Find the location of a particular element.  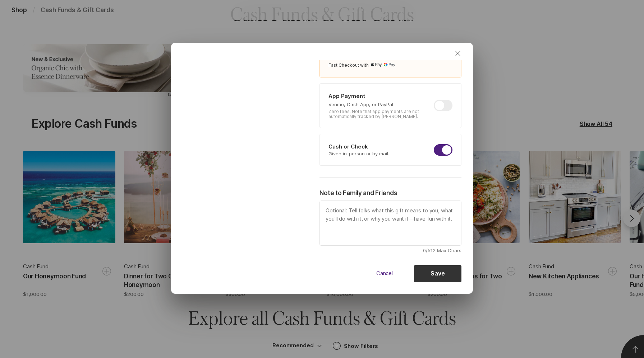

p: Cash or Check is located at coordinates (348, 146).